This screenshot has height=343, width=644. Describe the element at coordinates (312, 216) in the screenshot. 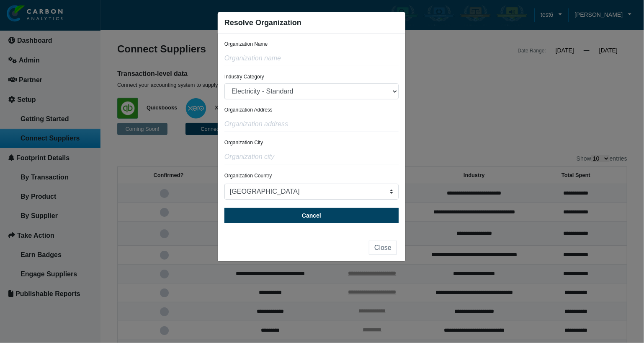

I see `button: Cancel` at that location.